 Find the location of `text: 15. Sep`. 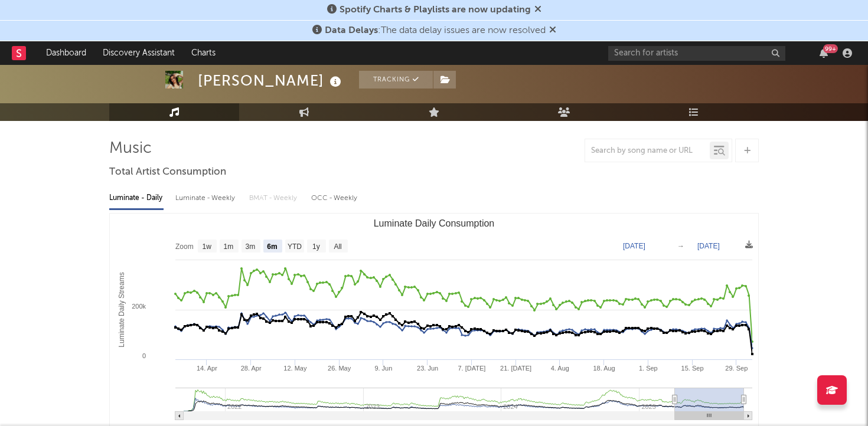

text: 15. Sep is located at coordinates (692, 369).